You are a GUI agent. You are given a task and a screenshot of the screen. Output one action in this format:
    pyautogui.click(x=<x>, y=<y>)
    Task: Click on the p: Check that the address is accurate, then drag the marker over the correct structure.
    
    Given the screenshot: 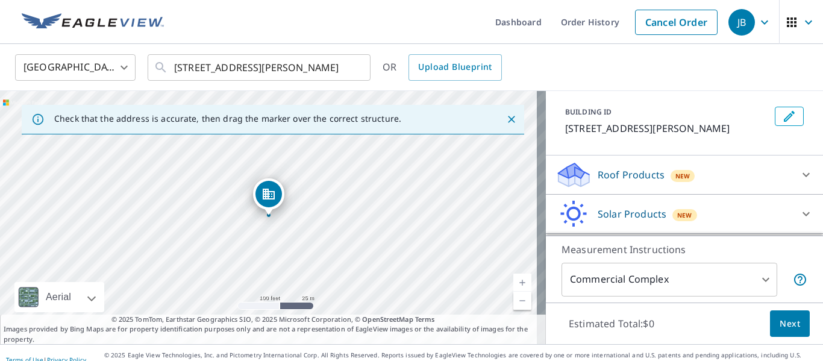 What is the action you would take?
    pyautogui.click(x=228, y=119)
    